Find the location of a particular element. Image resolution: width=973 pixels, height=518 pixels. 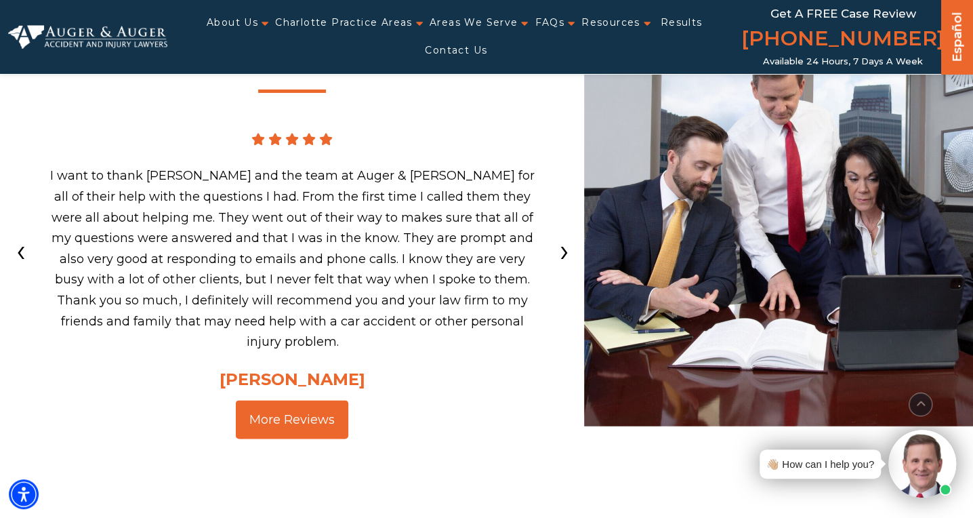

div: Accessibility Menu is located at coordinates (24, 494).